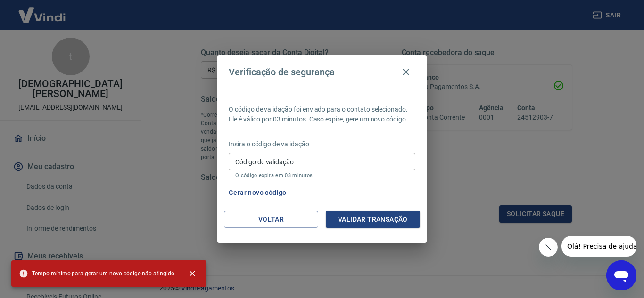 The width and height of the screenshot is (644, 298). What do you see at coordinates (96, 273) in the screenshot?
I see `span: Tempo mínimo para gerar um novo código não atingido` at bounding box center [96, 273].